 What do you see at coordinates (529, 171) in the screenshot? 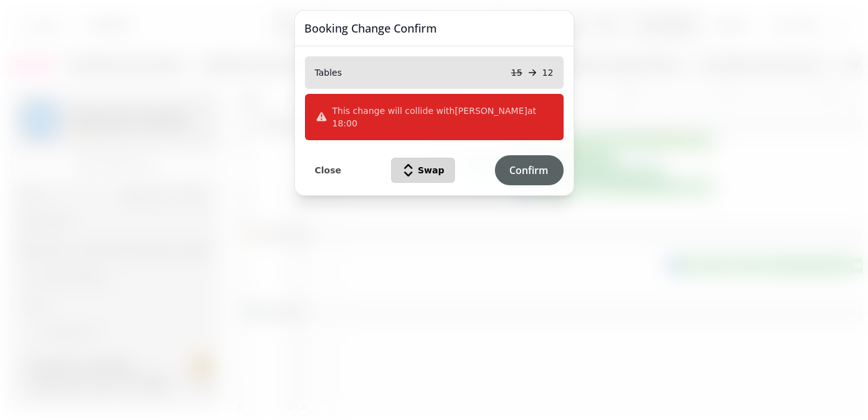
I see `span: Confirm` at bounding box center [529, 171].